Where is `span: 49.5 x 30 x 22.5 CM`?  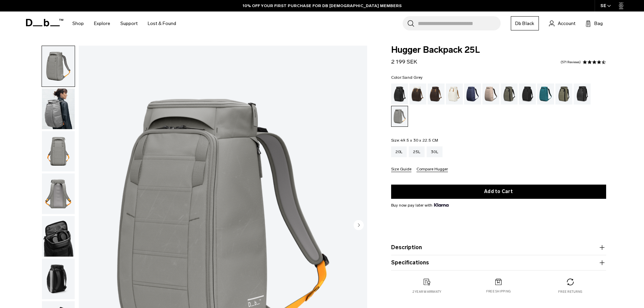
span: 49.5 x 30 x 22.5 CM is located at coordinates (419, 141).